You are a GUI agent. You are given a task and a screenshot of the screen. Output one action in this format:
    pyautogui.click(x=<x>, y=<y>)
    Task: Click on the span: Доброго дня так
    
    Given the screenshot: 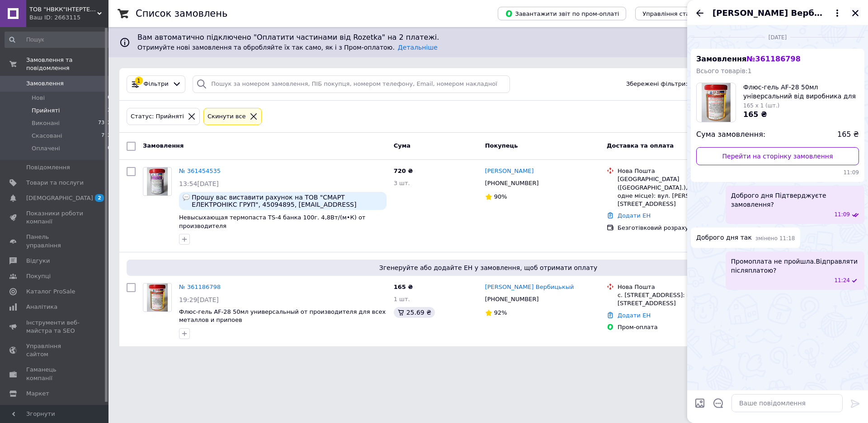 What is the action you would take?
    pyautogui.click(x=724, y=238)
    